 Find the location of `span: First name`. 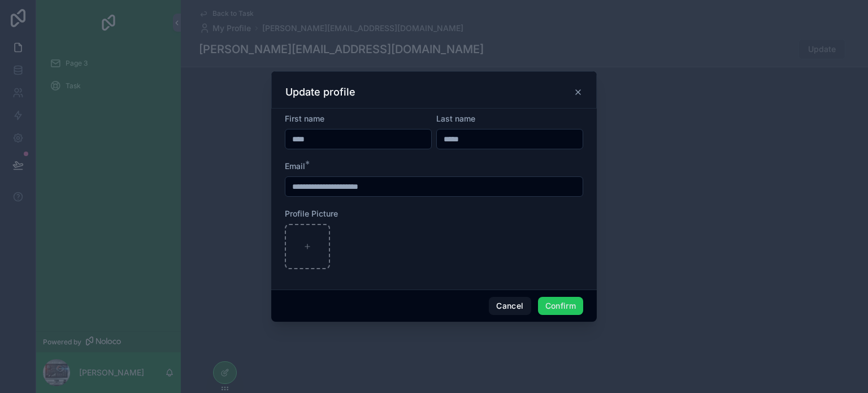

span: First name is located at coordinates (305, 118).